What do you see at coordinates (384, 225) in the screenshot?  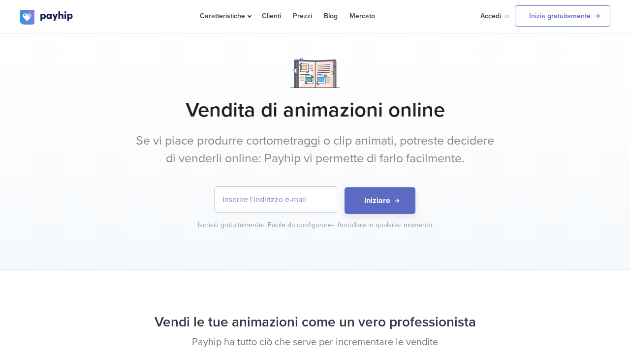 I see `div: Annullare in qualsiasi momento` at bounding box center [384, 225].